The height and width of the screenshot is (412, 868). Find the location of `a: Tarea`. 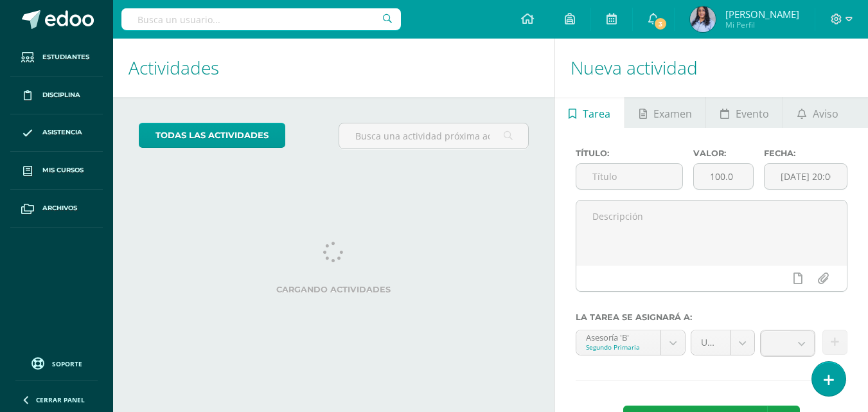

a: Tarea is located at coordinates (590, 112).